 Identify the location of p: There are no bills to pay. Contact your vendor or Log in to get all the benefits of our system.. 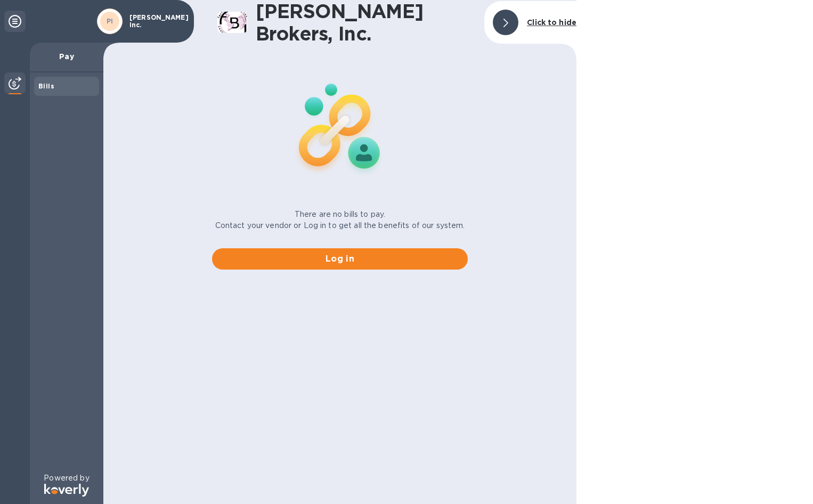
(340, 220).